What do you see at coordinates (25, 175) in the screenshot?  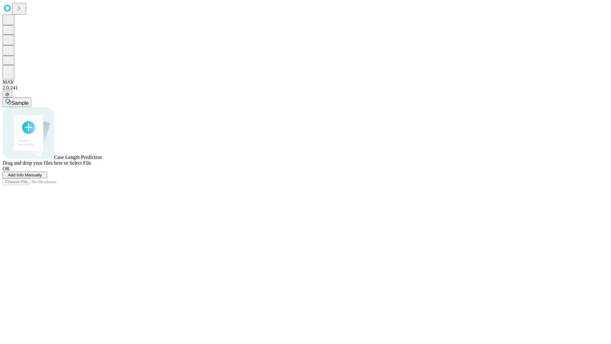 I see `button: Add Info Manually` at bounding box center [25, 175].